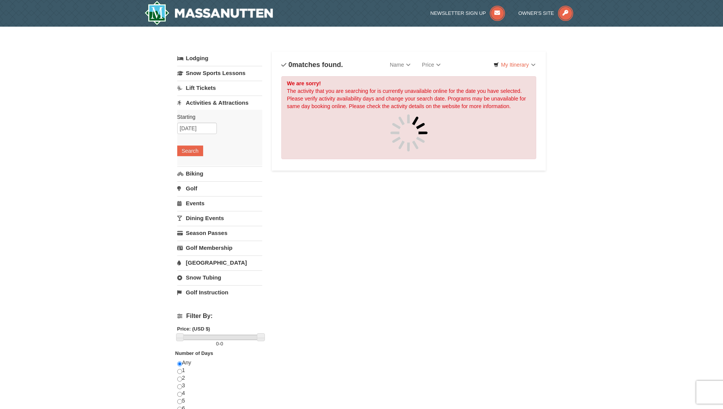  What do you see at coordinates (220, 292) in the screenshot?
I see `a: Golf Instruction` at bounding box center [220, 292].